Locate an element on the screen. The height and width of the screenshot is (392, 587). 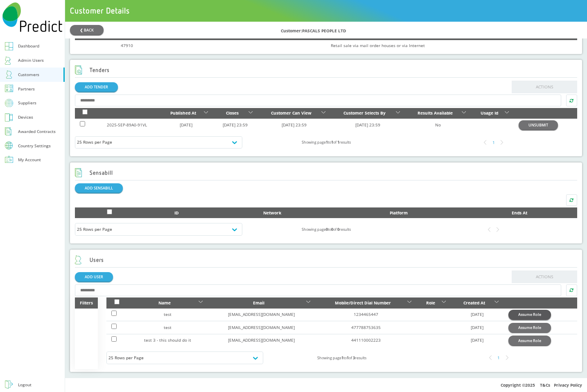
td: 47910 is located at coordinates (126, 46).